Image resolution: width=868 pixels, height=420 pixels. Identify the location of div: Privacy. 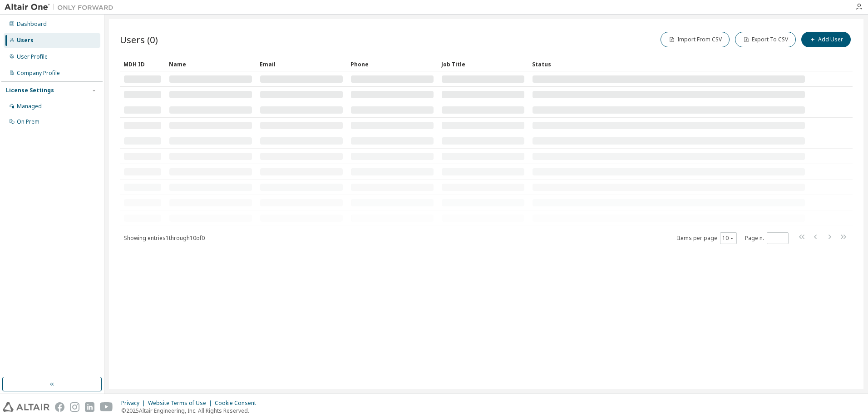
(134, 403).